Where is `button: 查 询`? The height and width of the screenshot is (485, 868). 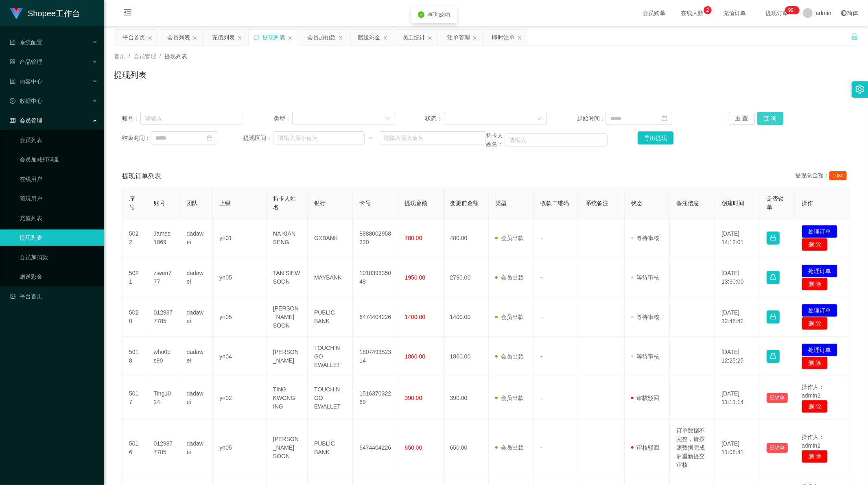
button: 查 询 is located at coordinates (770, 118).